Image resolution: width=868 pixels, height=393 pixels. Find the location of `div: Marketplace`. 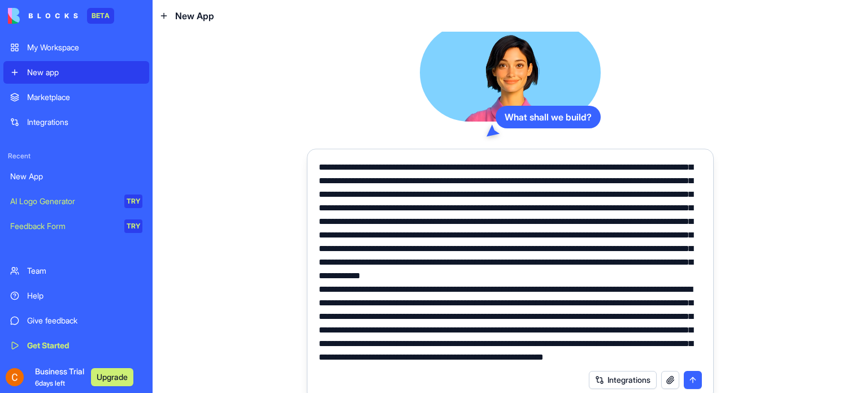

div: Marketplace is located at coordinates (85, 97).